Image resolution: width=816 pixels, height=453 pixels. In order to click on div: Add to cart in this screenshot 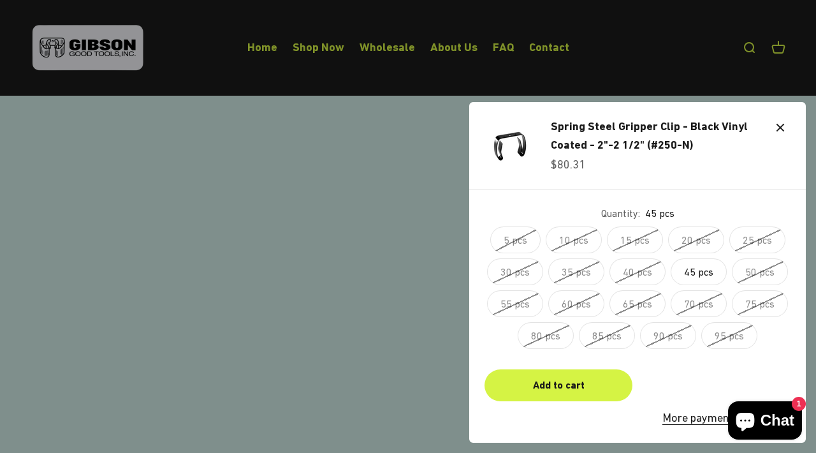, I will do `click(559, 385)`.